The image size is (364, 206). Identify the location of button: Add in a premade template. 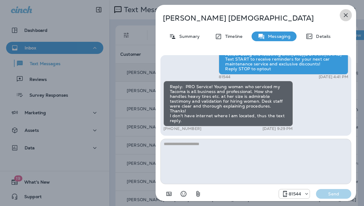
(169, 194).